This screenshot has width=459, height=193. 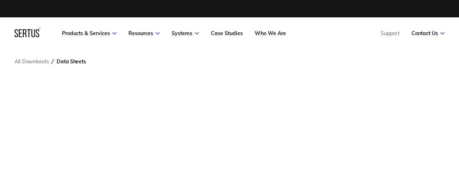 I want to click on a: Products & Services, so click(x=89, y=33).